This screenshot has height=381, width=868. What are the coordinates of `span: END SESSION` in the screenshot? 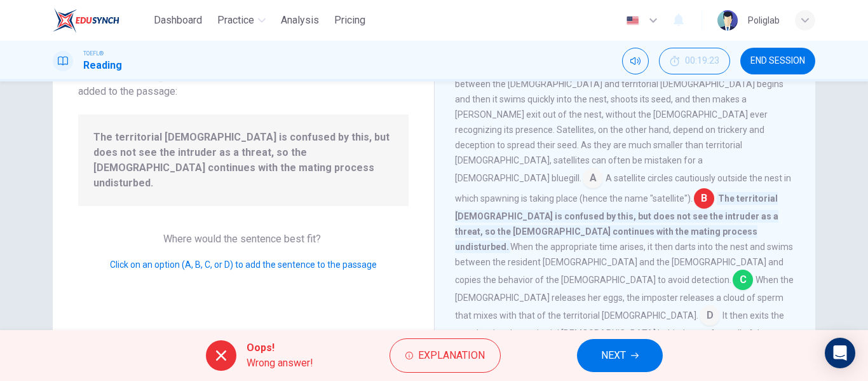 It's located at (778, 61).